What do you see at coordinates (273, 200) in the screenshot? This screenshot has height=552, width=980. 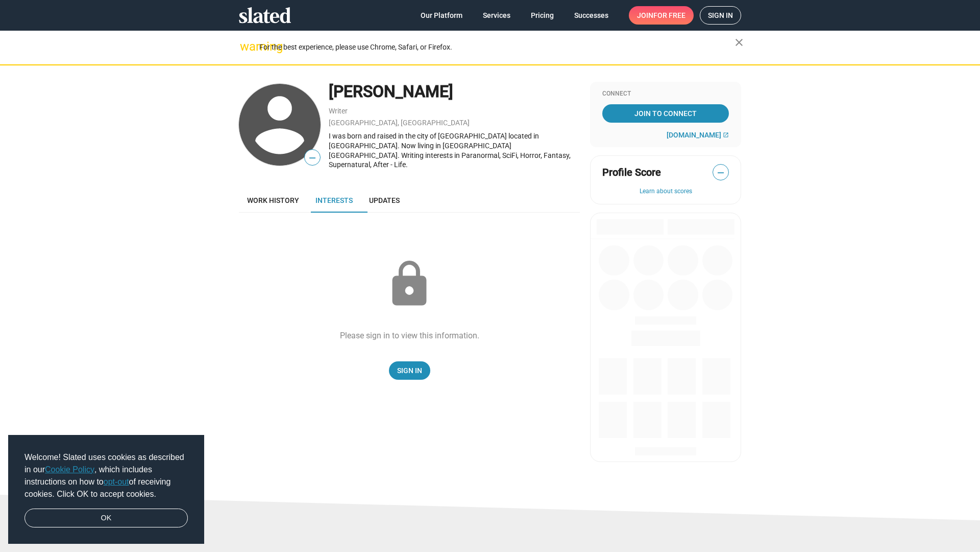 I see `span: Work history` at bounding box center [273, 200].